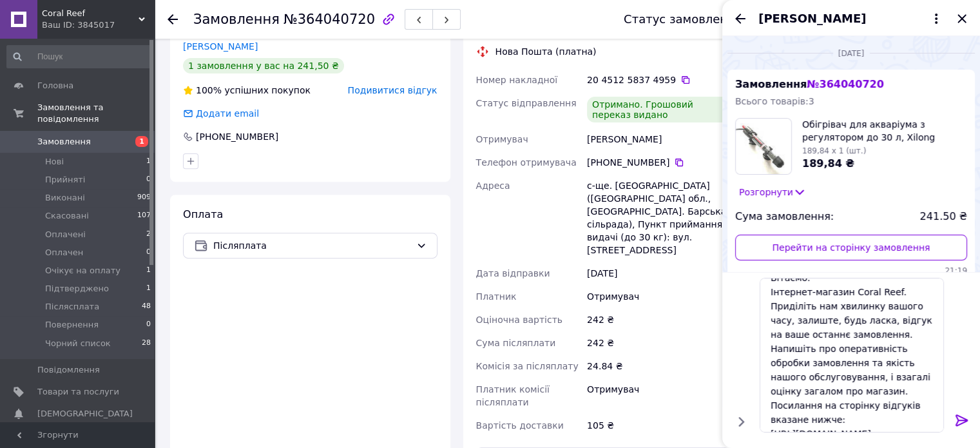  I want to click on span: Оплачен, so click(64, 253).